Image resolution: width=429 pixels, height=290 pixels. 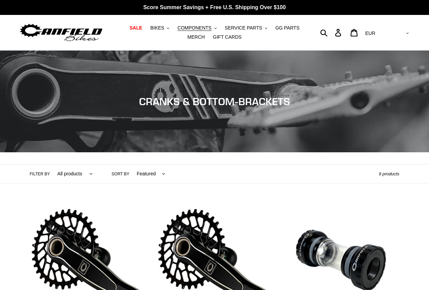 What do you see at coordinates (227, 37) in the screenshot?
I see `a: GIFT CARDS` at bounding box center [227, 37].